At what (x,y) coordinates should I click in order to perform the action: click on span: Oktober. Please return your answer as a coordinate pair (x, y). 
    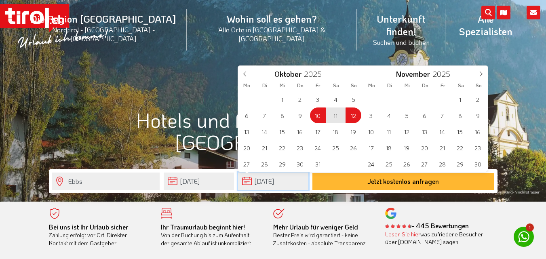
    Looking at the image, I should click on (288, 74).